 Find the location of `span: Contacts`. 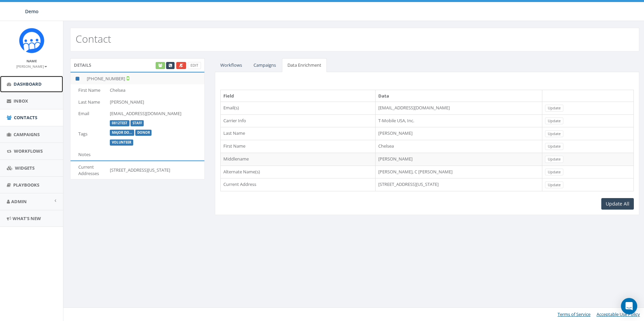

span: Contacts is located at coordinates (26, 118).